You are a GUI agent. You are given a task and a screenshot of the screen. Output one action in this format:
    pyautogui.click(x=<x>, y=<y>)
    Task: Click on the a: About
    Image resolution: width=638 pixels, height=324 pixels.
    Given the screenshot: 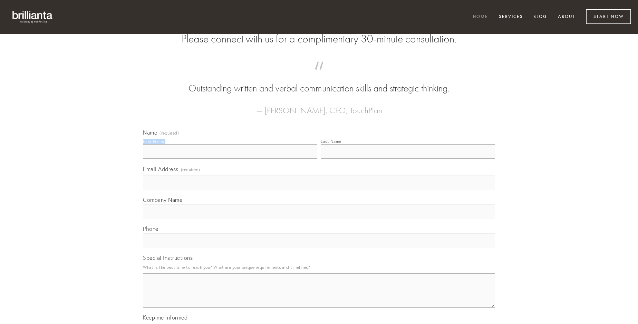 What is the action you would take?
    pyautogui.click(x=566, y=17)
    